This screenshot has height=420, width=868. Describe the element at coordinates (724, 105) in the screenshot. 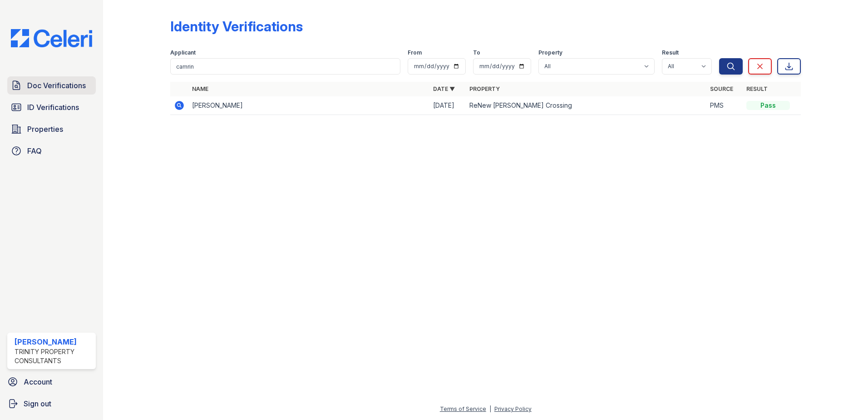

I see `td: PMS` at that location.